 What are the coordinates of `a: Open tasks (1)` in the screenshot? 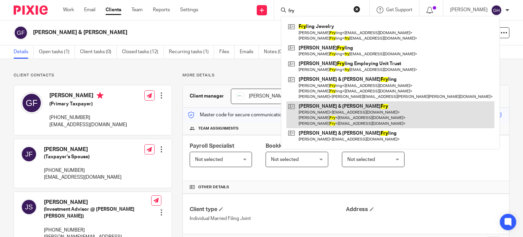 It's located at (57, 52).